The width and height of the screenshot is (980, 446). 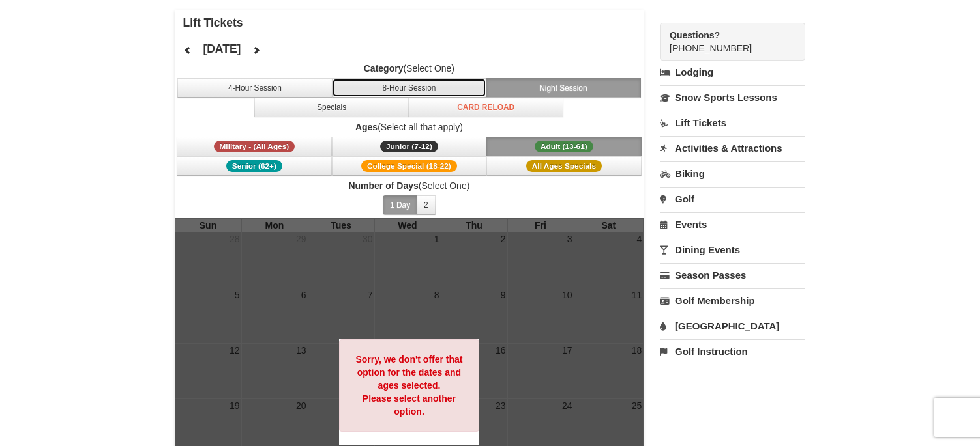 I want to click on button: Adult (13-61), so click(x=564, y=146).